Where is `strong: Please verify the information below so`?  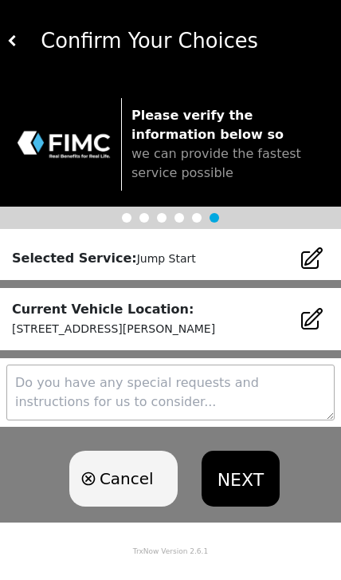
strong: Please verify the information below so is located at coordinates (207, 124).